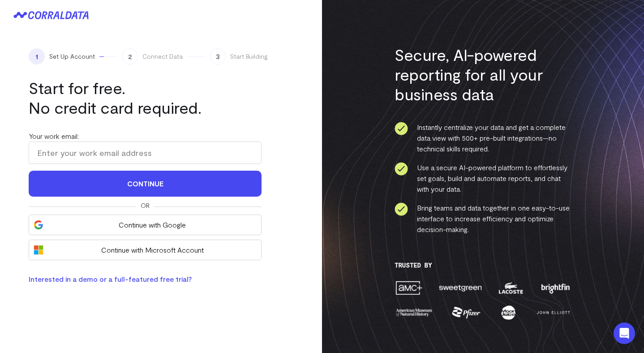 The width and height of the screenshot is (644, 353). Describe the element at coordinates (130, 57) in the screenshot. I see `span: 2` at that location.